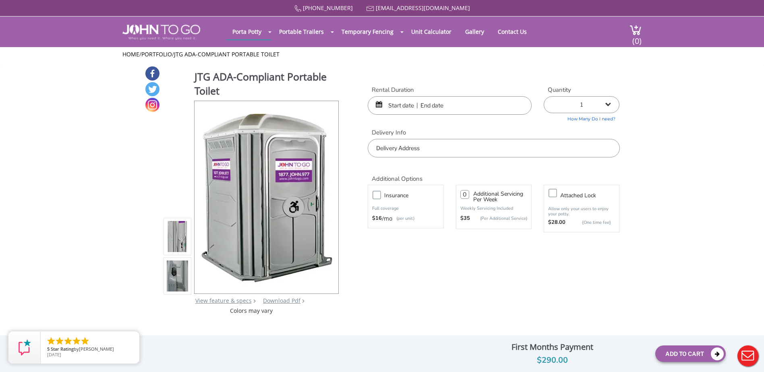  What do you see at coordinates (512, 31) in the screenshot?
I see `a: Contact Us` at bounding box center [512, 31].